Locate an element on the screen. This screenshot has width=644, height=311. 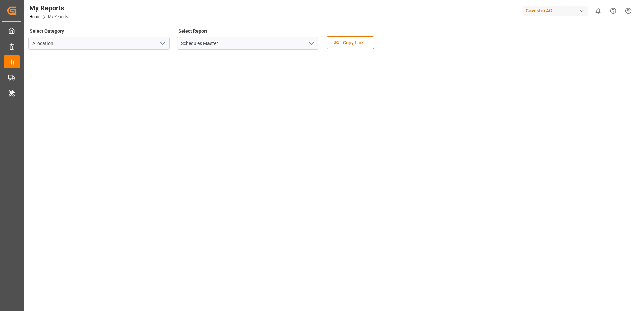
button: show 0 new notifications is located at coordinates (598, 11).